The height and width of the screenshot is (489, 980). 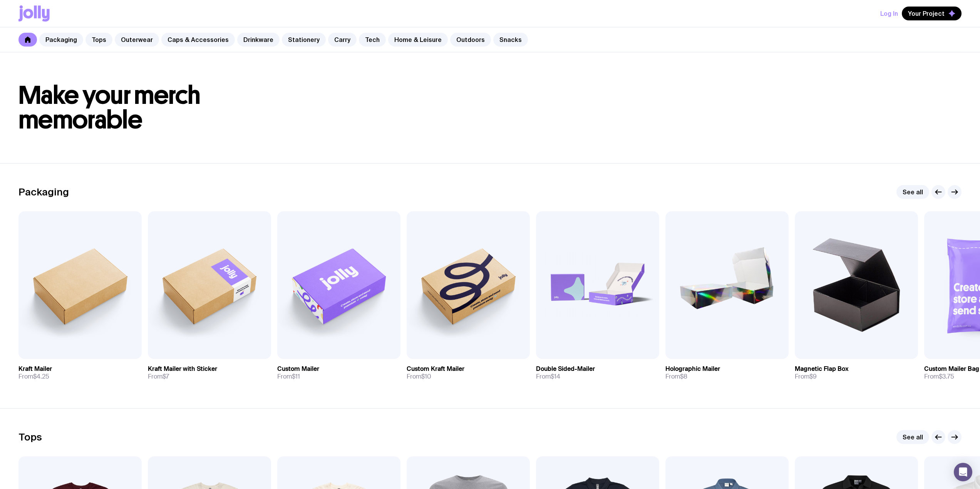 What do you see at coordinates (427, 376) in the screenshot?
I see `span: $10` at bounding box center [427, 376].